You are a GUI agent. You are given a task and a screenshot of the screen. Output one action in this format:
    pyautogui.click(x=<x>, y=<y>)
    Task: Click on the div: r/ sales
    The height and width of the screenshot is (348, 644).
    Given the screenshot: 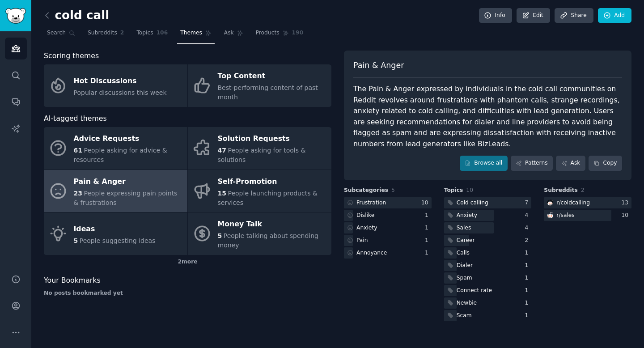 What is the action you would take?
    pyautogui.click(x=565, y=215)
    